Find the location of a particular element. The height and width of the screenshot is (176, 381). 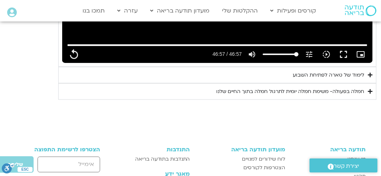

h3: התנדבות is located at coordinates (155, 150).